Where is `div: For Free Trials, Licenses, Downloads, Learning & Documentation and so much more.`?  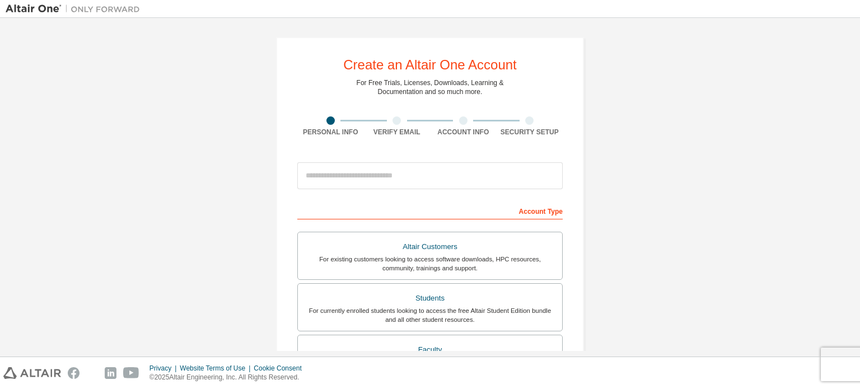
div: For Free Trials, Licenses, Downloads, Learning & Documentation and so much more. is located at coordinates (430, 87).